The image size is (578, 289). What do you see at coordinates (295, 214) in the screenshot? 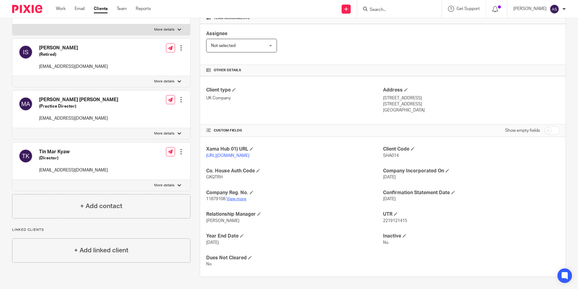
I see `h4: Relationship Manager` at bounding box center [295, 214].